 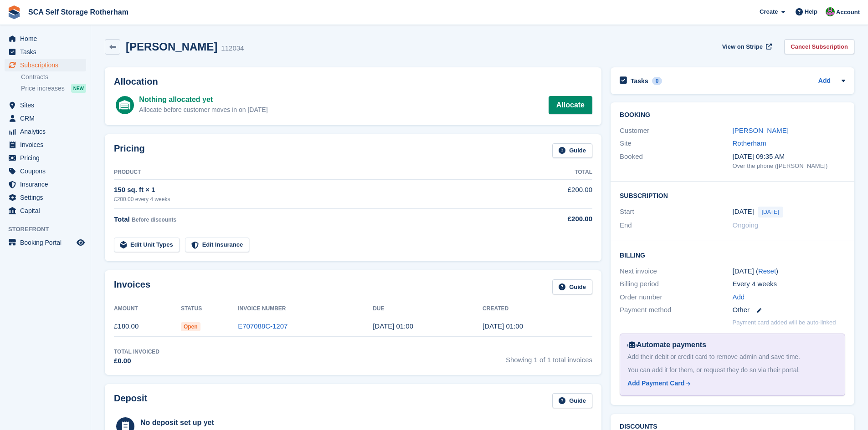 What do you see at coordinates (657, 81) in the screenshot?
I see `div: 0` at bounding box center [657, 81].